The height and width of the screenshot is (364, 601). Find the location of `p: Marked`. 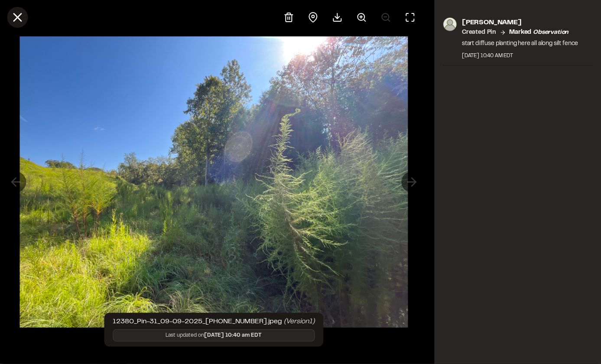

p: Marked is located at coordinates (539, 32).